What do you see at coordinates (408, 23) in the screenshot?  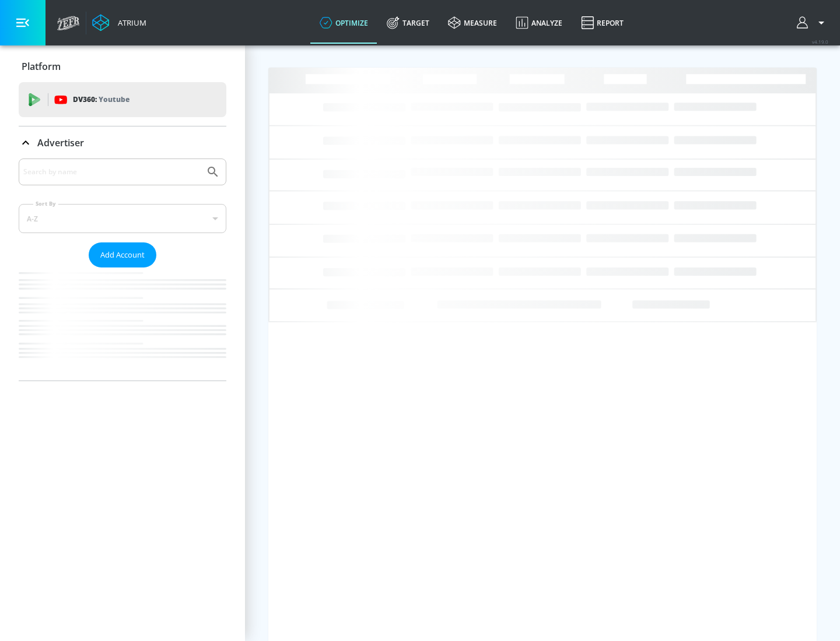 I see `a: Target` at bounding box center [408, 23].